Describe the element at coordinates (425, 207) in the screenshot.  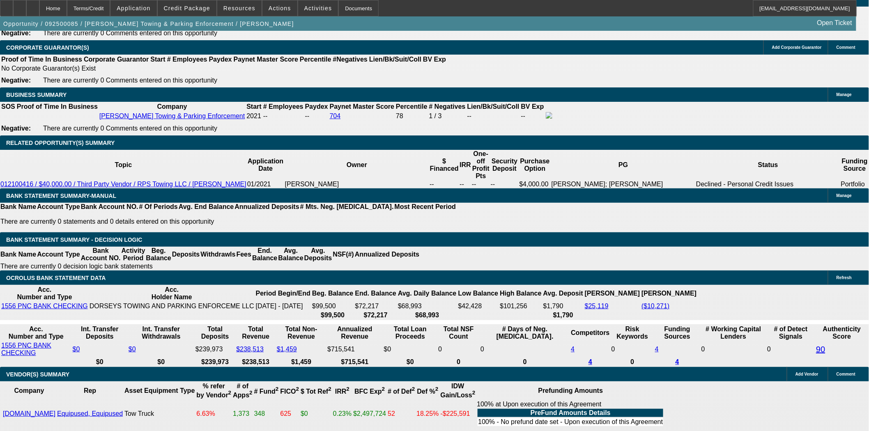
I see `th: Most Recent Period` at that location.